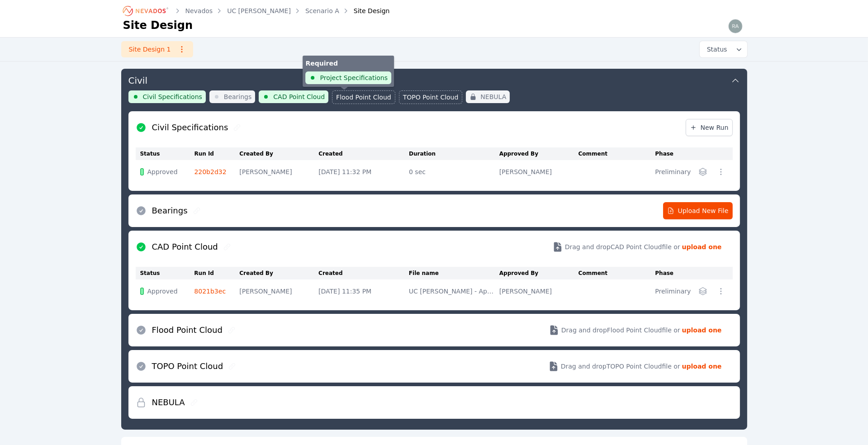  I want to click on th: File name, so click(454, 273).